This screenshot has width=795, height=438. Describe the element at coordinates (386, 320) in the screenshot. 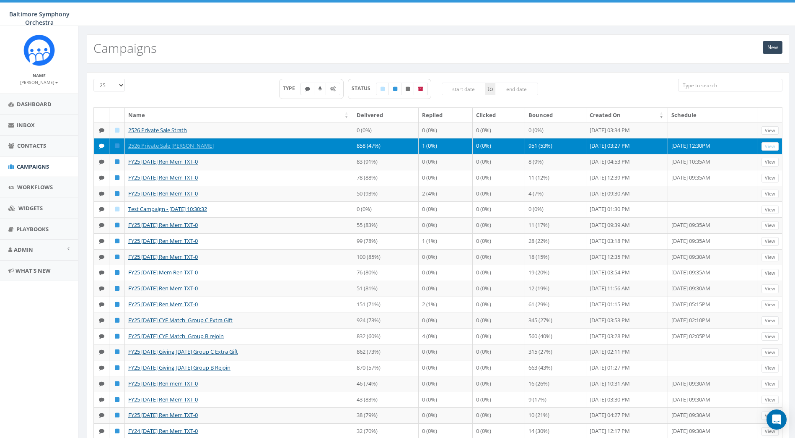

I see `td: 924 (73%)` at that location.